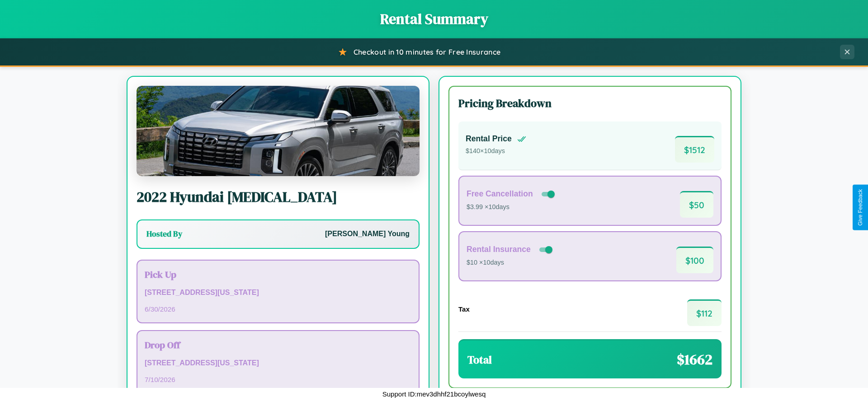 Image resolution: width=868 pixels, height=415 pixels. What do you see at coordinates (511, 207) in the screenshot?
I see `p: $3.99 × 10 days` at bounding box center [511, 207].